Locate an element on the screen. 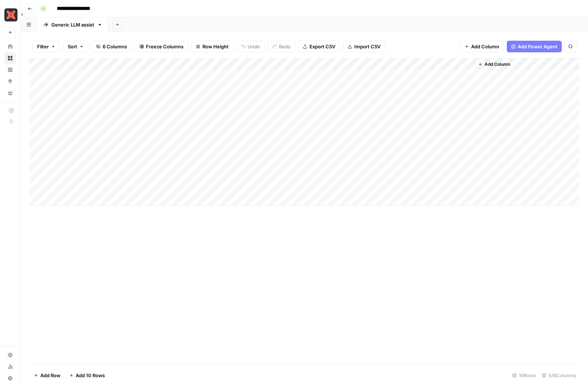 The image size is (588, 387). span: Sort is located at coordinates (72, 47).